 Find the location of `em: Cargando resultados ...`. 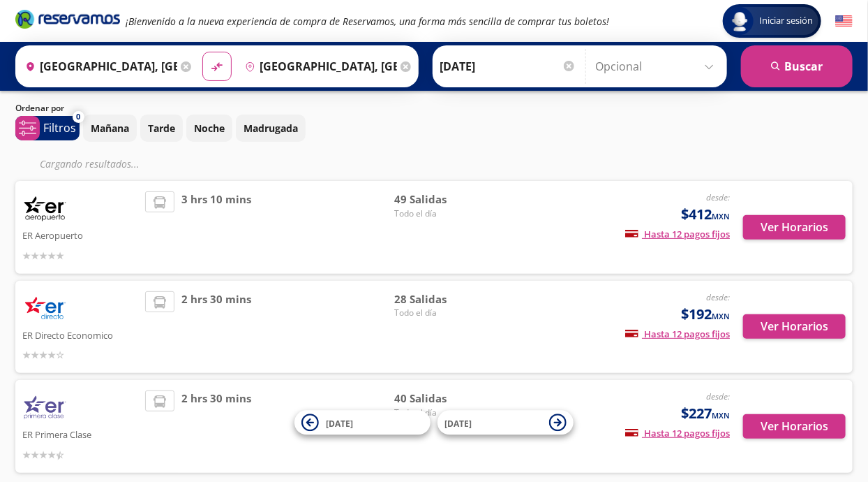

em: Cargando resultados ... is located at coordinates (90, 163).